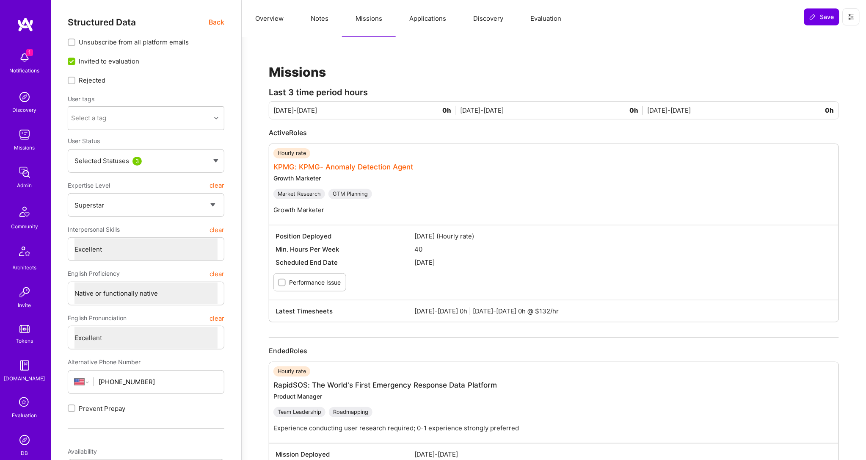 The height and width of the screenshot is (460, 866). Describe the element at coordinates (343, 167) in the screenshot. I see `a: KPMG: KPMG- Anomaly Detection Agent` at that location.